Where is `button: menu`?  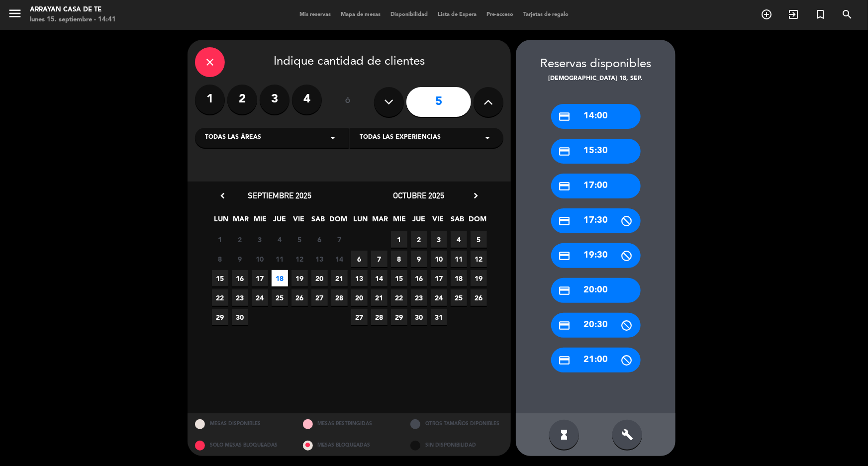
button: menu is located at coordinates (15, 15).